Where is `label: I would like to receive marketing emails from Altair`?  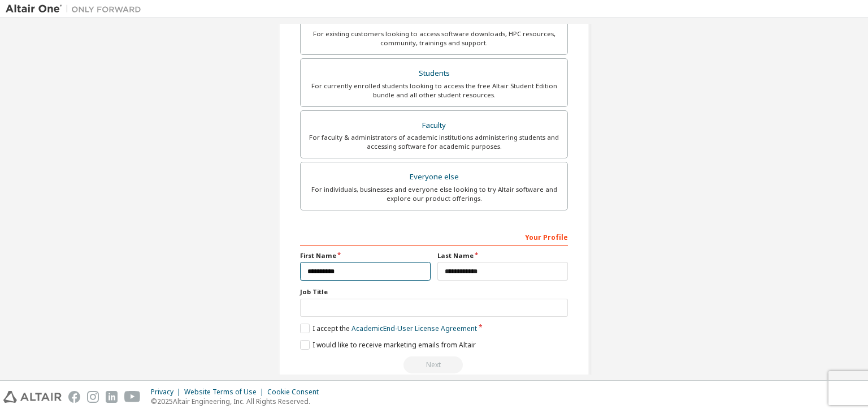 label: I would like to receive marketing emails from Altair is located at coordinates (388, 345).